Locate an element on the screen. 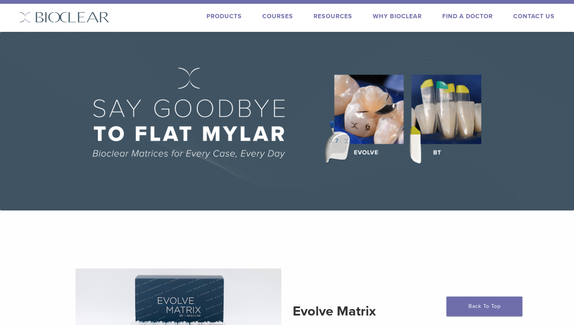 This screenshot has height=325, width=574. a: Resources is located at coordinates (333, 16).